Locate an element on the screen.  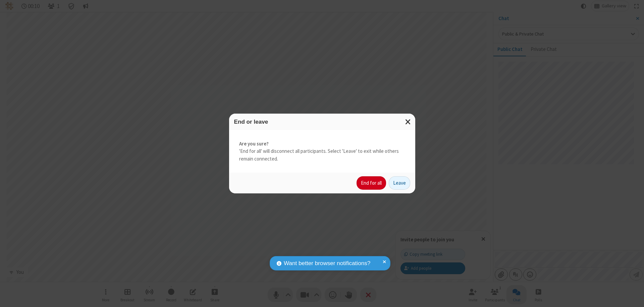
div: 'End for all' will disconnect all participants. Select 'Leave' to exit while others remain connec... is located at coordinates (322, 152).